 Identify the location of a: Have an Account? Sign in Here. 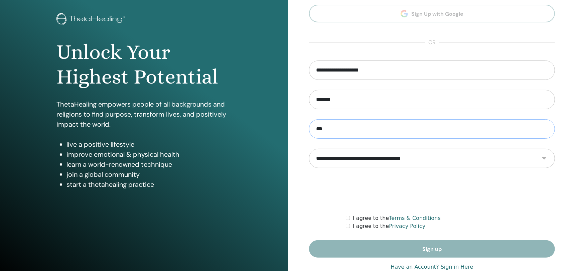
(432, 267).